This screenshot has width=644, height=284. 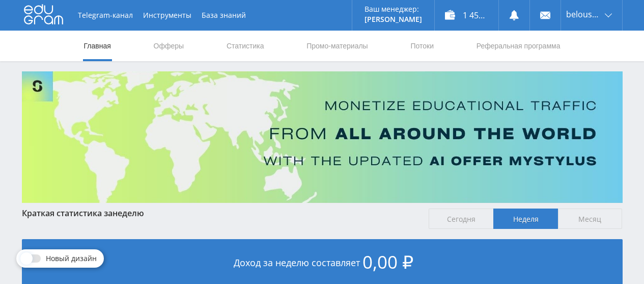 What do you see at coordinates (422, 46) in the screenshot?
I see `a: Потоки` at bounding box center [422, 46].